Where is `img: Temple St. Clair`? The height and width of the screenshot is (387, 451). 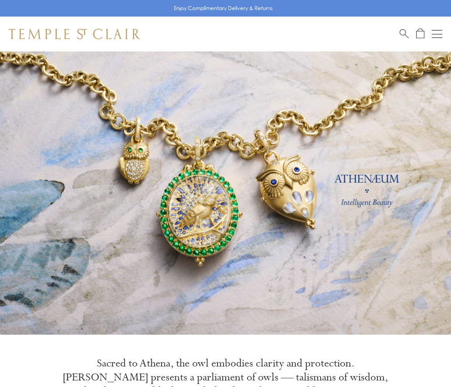 img: Temple St. Clair is located at coordinates (74, 34).